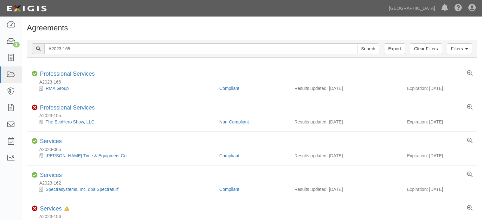  Describe the element at coordinates (254, 116) in the screenshot. I see `div: A2023-155` at that location.